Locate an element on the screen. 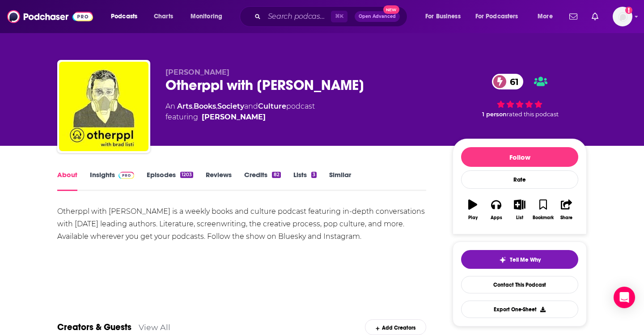 This screenshot has width=644, height=335. div: Search podcasts, credits, & more... is located at coordinates (332, 17).